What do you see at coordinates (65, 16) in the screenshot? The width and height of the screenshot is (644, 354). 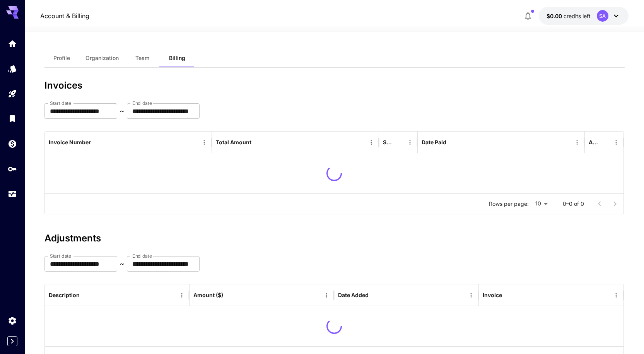 I see `nav: breadcrumb` at bounding box center [65, 16].